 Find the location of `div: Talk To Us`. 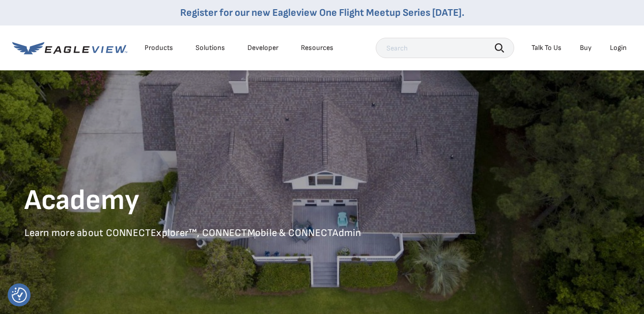

div: Talk To Us is located at coordinates (546, 48).